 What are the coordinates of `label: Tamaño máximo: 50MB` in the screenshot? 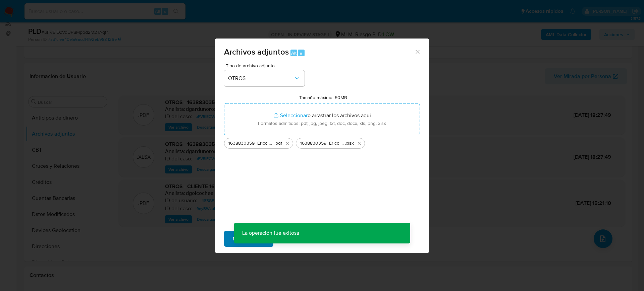 It's located at (323, 97).